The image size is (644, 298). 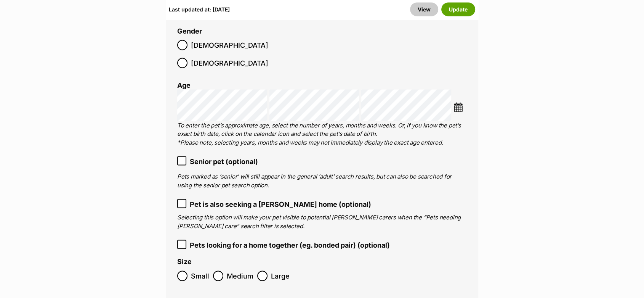 I want to click on label: Age, so click(x=184, y=85).